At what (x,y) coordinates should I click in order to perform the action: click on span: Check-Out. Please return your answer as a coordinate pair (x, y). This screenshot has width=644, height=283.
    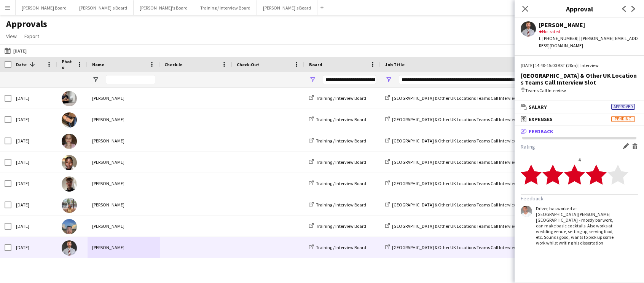
    Looking at the image, I should click on (248, 64).